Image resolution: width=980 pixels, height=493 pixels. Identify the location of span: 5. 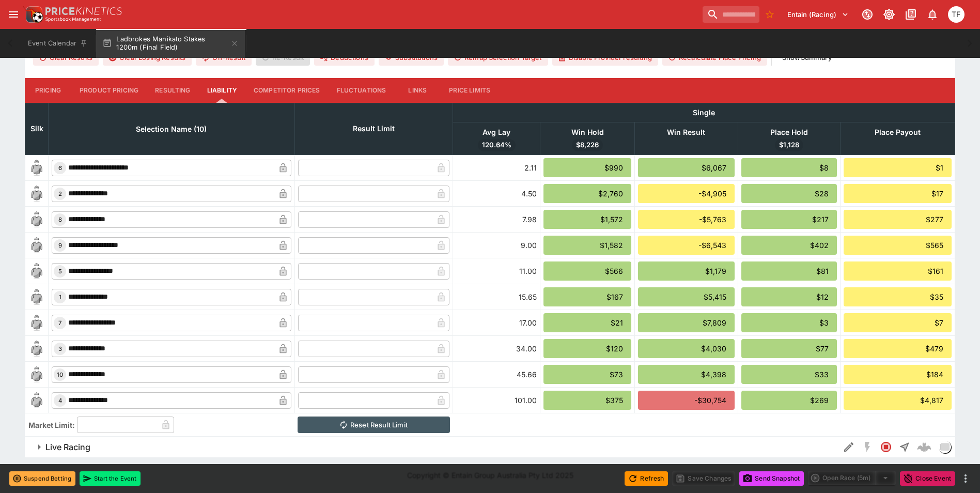
(60, 272).